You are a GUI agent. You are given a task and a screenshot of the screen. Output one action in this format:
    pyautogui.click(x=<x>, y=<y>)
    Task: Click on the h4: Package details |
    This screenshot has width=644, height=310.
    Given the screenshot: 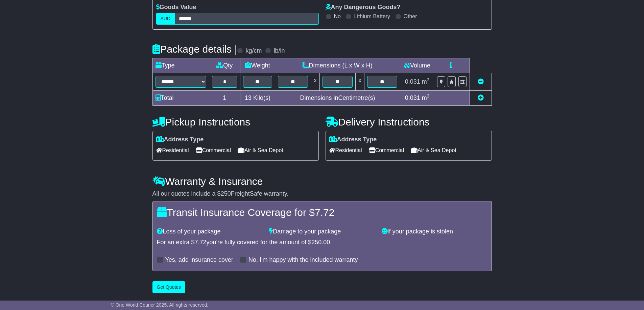 What is the action you would take?
    pyautogui.click(x=194, y=49)
    